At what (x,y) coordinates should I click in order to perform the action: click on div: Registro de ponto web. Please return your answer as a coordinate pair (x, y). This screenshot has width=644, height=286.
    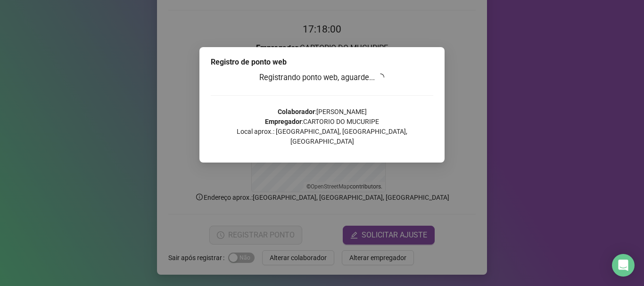
    Looking at the image, I should click on (322, 62).